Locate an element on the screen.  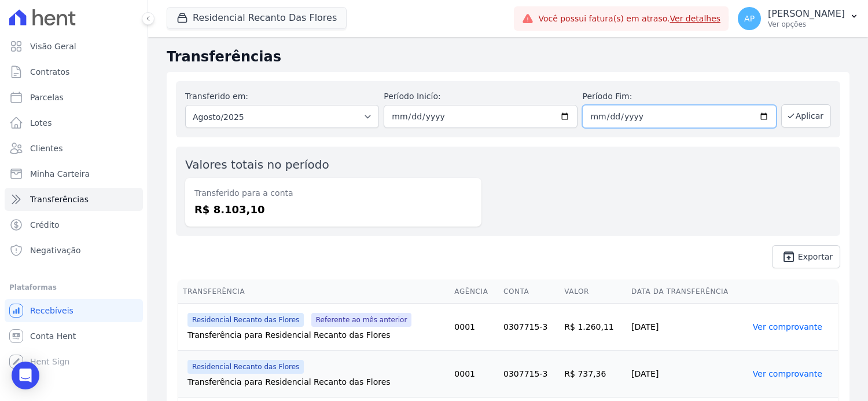
span: Clientes is located at coordinates (46, 148).